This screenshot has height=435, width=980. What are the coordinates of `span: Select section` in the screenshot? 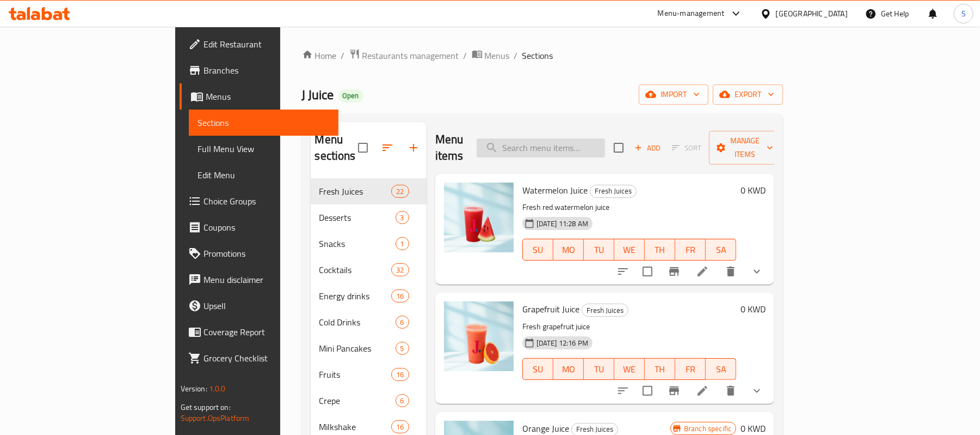 It's located at (619, 148).